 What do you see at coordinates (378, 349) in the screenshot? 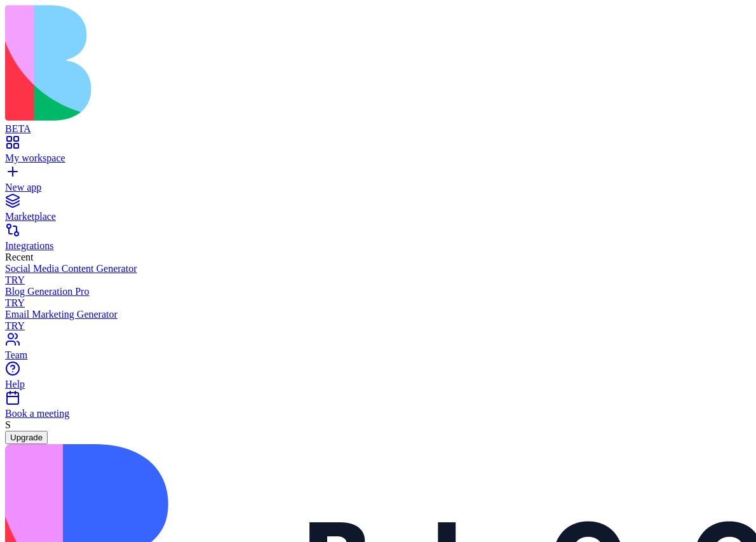
I see `a: Team` at bounding box center [378, 349].